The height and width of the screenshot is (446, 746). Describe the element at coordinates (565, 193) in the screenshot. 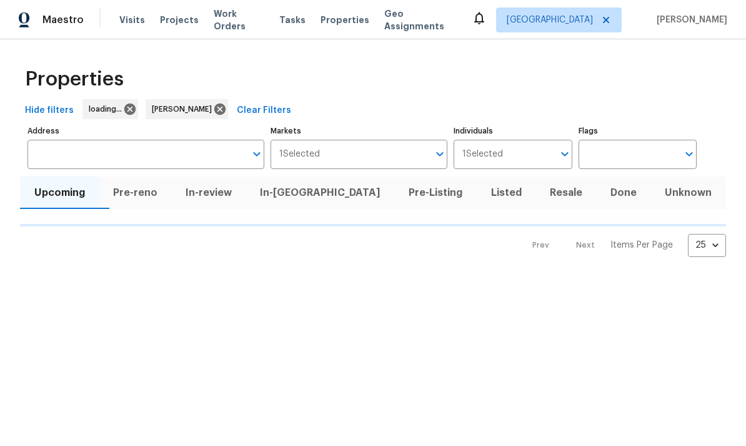

I see `span: Resale` at that location.